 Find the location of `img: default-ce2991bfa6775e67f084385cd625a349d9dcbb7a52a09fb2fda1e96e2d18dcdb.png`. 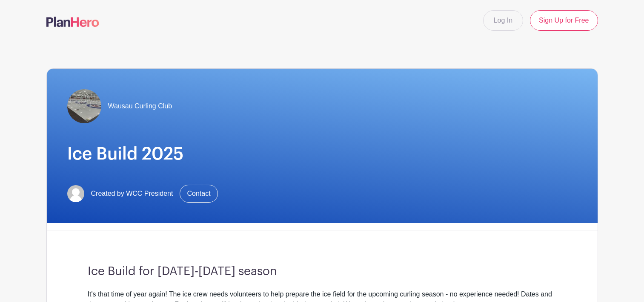

img: default-ce2991bfa6775e67f084385cd625a349d9dcbb7a52a09fb2fda1e96e2d18dcdb.png is located at coordinates (76, 193).